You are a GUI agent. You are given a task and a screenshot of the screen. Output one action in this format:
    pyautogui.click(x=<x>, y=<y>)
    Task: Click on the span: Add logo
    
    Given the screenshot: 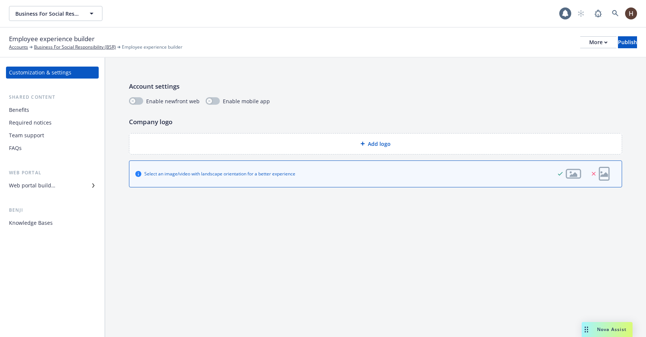 What is the action you would take?
    pyautogui.click(x=379, y=144)
    